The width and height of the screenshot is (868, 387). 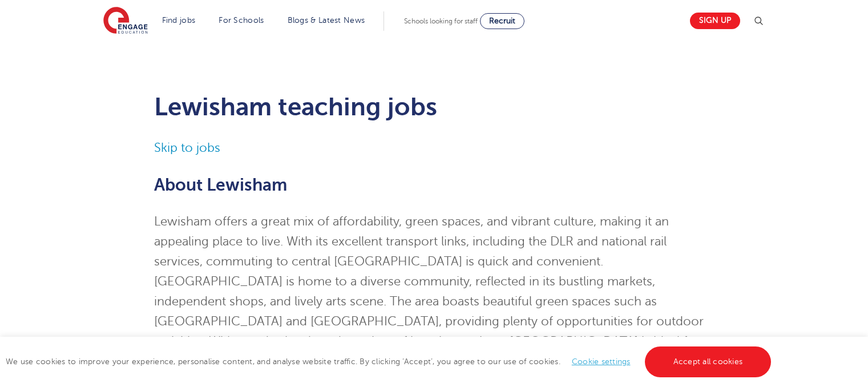 What do you see at coordinates (708, 362) in the screenshot?
I see `a: Accept all cookies` at bounding box center [708, 362].